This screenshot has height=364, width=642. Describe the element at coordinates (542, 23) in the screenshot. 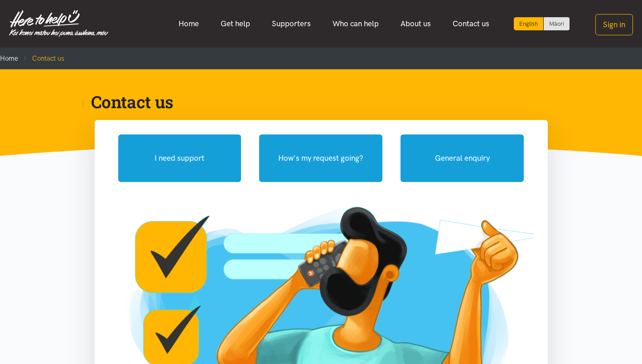

I see `div: Language toggle` at that location.